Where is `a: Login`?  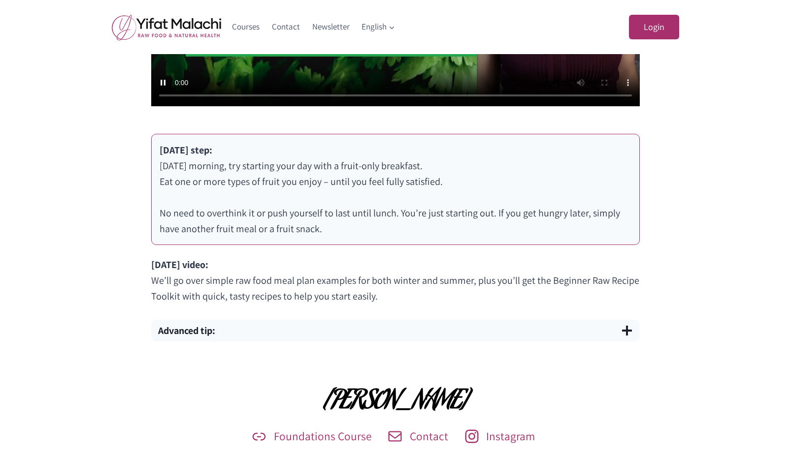 a: Login is located at coordinates (654, 27).